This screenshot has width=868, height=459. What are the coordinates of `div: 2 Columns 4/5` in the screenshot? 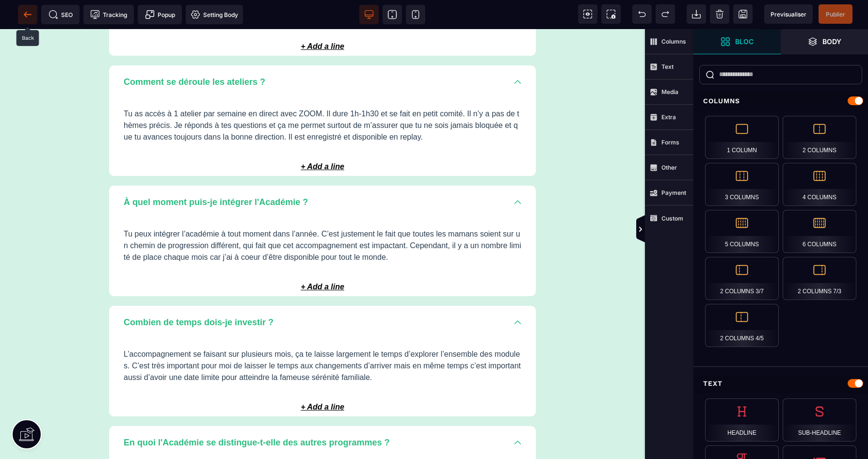 It's located at (742, 325).